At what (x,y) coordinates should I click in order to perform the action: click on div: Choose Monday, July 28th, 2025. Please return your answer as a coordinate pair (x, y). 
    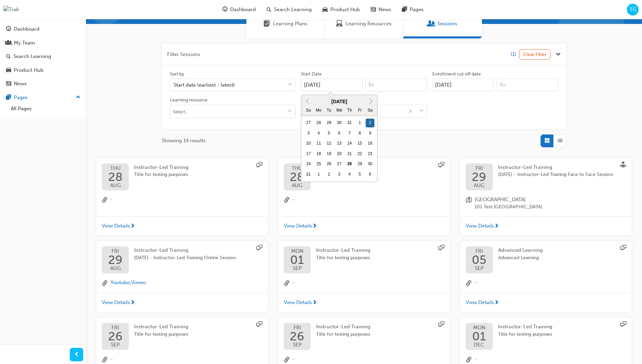
    Looking at the image, I should click on (319, 123).